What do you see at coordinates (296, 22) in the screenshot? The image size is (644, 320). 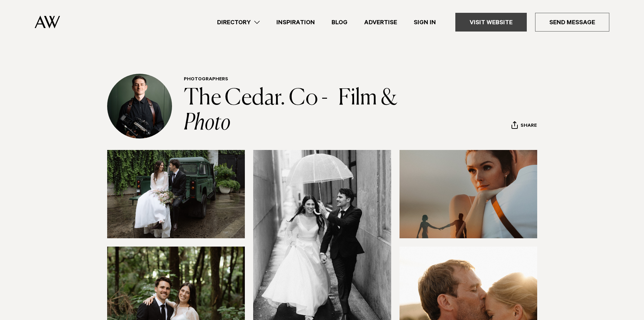 I see `a: Inspiration` at bounding box center [296, 22].